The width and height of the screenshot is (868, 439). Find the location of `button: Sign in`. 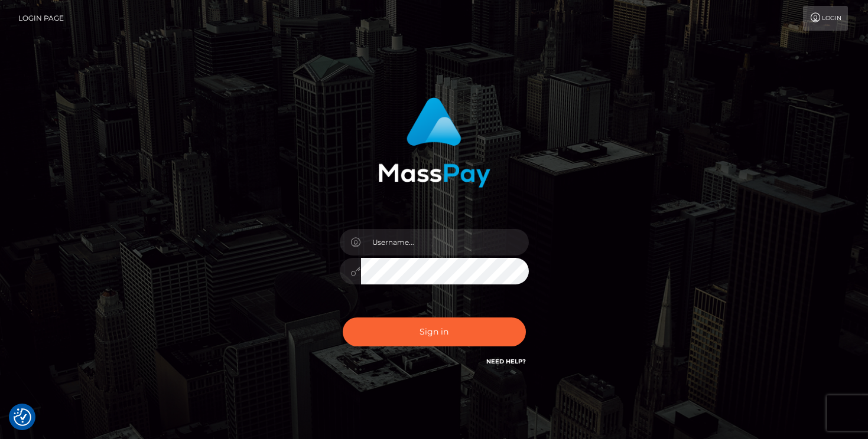

button: Sign in is located at coordinates (435, 332).